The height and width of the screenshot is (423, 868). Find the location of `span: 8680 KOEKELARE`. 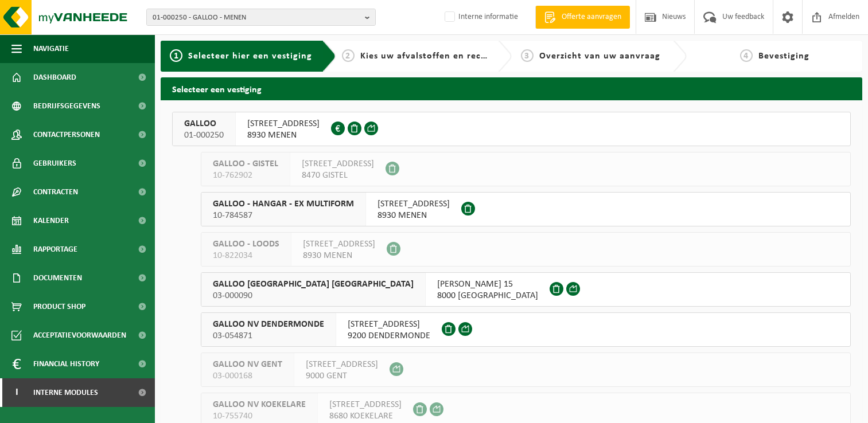

span: 8680 KOEKELARE is located at coordinates (365, 416).